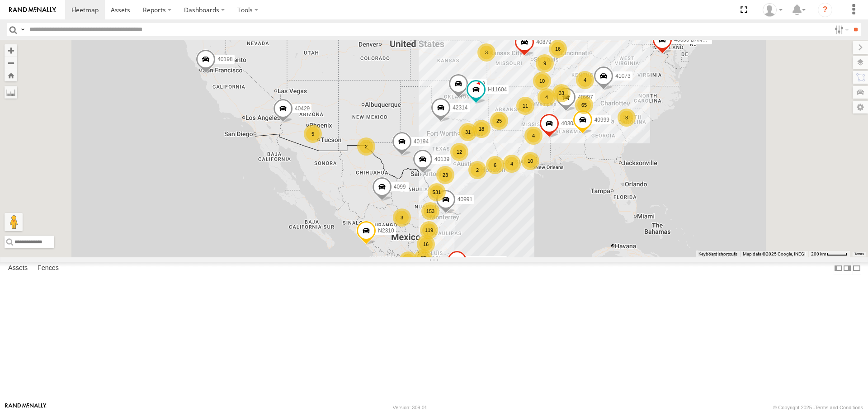 The width and height of the screenshot is (868, 412). What do you see at coordinates (11, 75) in the screenshot?
I see `button: Zoom Home` at bounding box center [11, 75].